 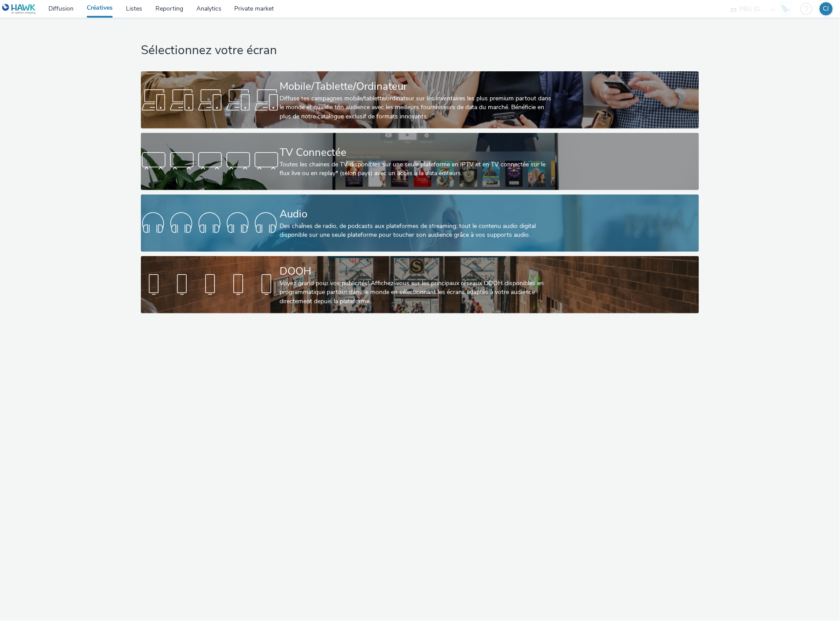 I want to click on img: Hawk Academy, so click(x=786, y=9).